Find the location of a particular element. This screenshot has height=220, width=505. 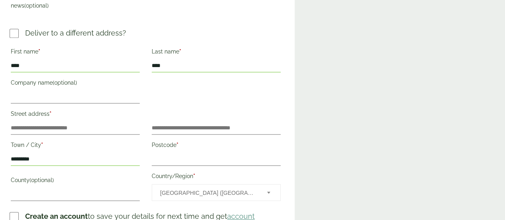

span: United Kingdom (UK) is located at coordinates (208, 193).